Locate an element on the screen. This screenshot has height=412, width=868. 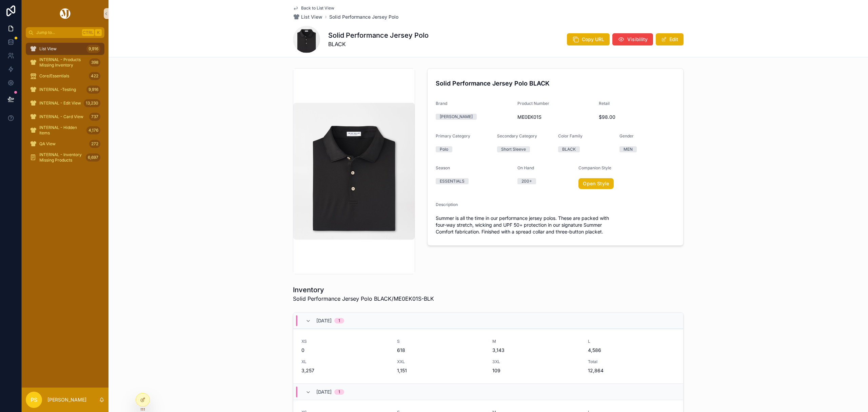
span: 4,586 is located at coordinates (631, 350).